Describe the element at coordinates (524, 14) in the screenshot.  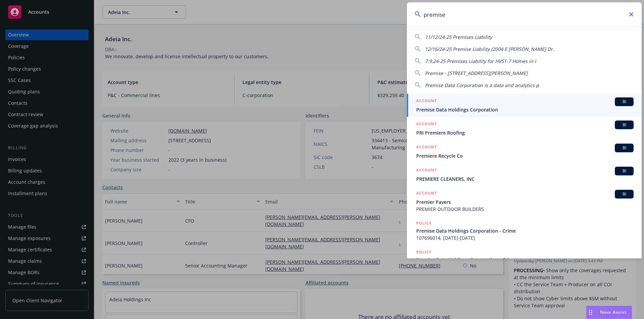
I see `input: Search...` at that location.